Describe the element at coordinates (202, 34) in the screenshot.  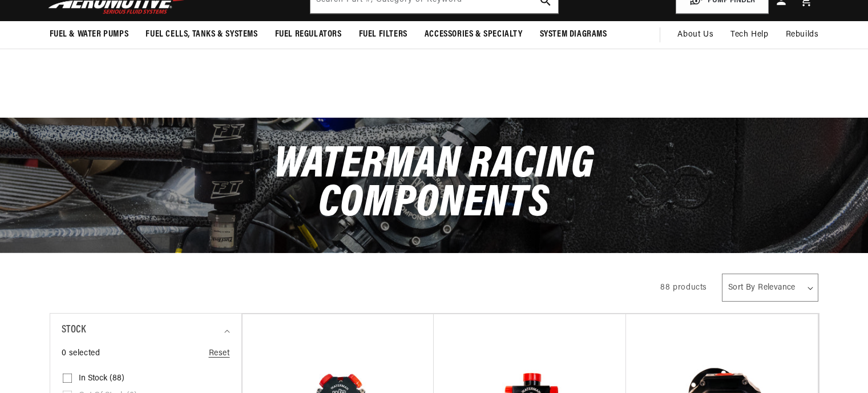
I see `span: Fuel Cells, Tanks & Systems` at that location.